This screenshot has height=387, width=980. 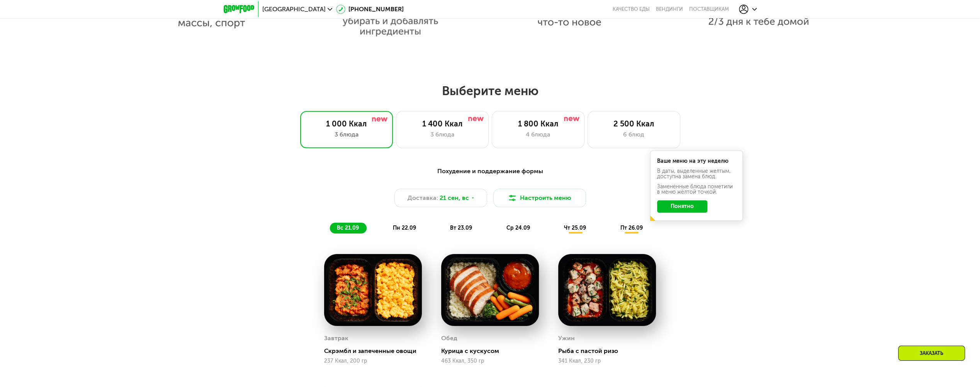 What do you see at coordinates (347, 228) in the screenshot?
I see `span: вс 21.09` at bounding box center [347, 228].